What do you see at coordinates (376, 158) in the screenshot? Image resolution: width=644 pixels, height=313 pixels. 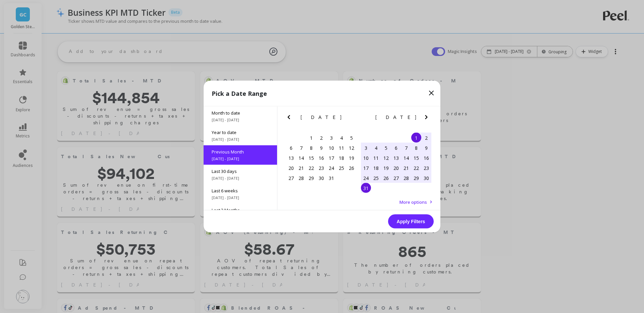 I see `div: Choose Monday, August 11th, 2025` at bounding box center [376, 158].